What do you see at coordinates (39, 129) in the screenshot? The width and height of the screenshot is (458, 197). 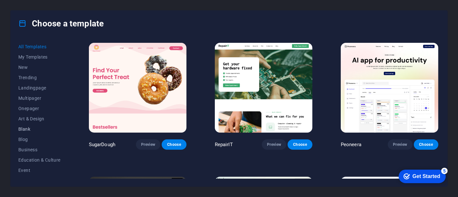 I see `button: Blank` at bounding box center [39, 129].